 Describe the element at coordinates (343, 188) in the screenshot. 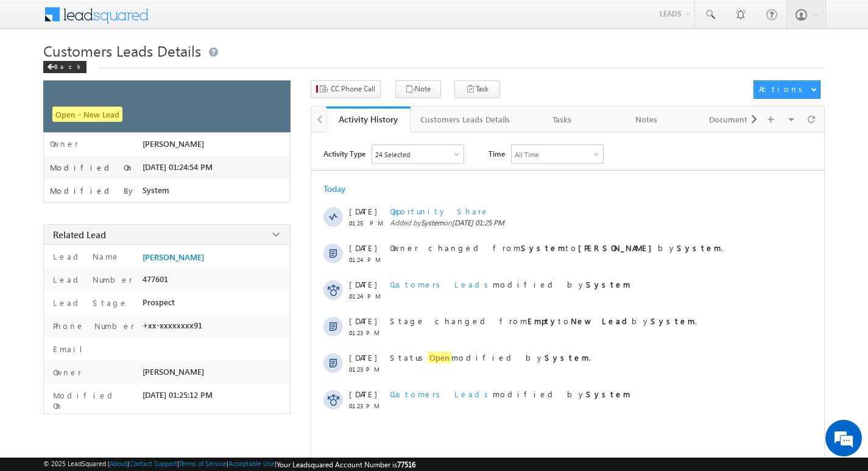

I see `div: Today` at that location.